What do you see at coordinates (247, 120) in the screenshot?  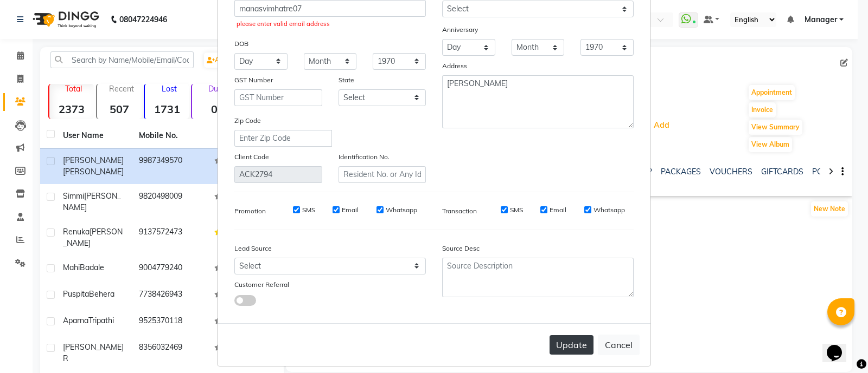 I see `label: Zip Code` at bounding box center [247, 120].